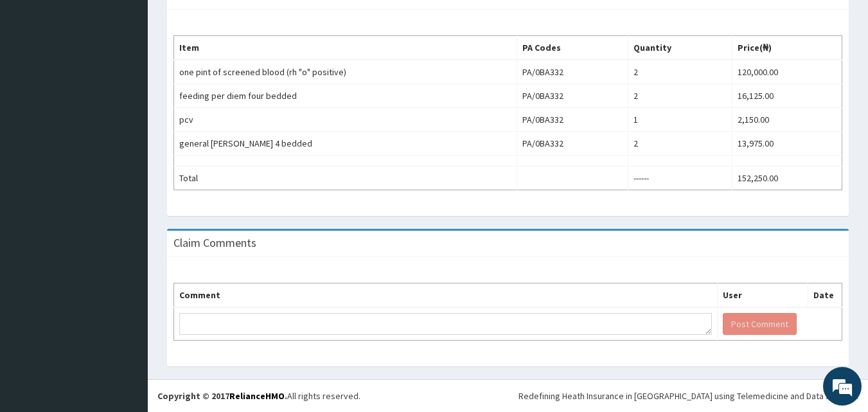 Image resolution: width=868 pixels, height=412 pixels. Describe the element at coordinates (788, 96) in the screenshot. I see `td: 16,125.00` at that location.